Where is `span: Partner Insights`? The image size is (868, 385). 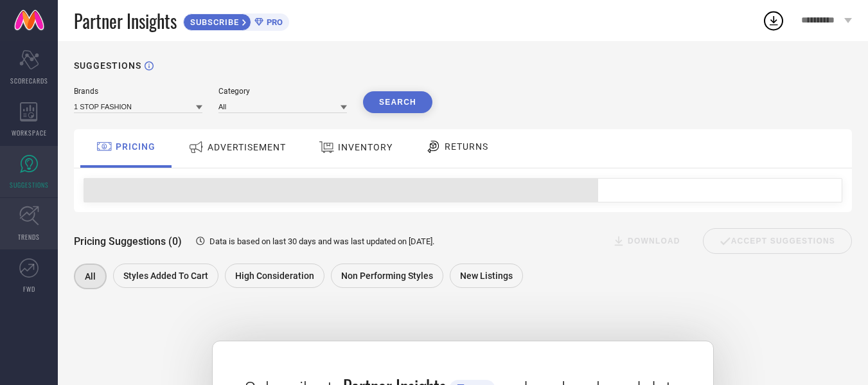 span: Partner Insights is located at coordinates (126, 21).